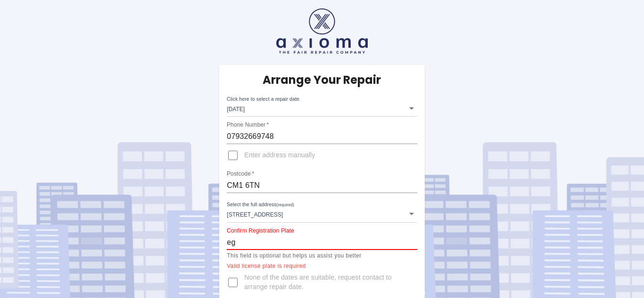  Describe the element at coordinates (263, 99) in the screenshot. I see `label: Click here to select a repair date` at that location.